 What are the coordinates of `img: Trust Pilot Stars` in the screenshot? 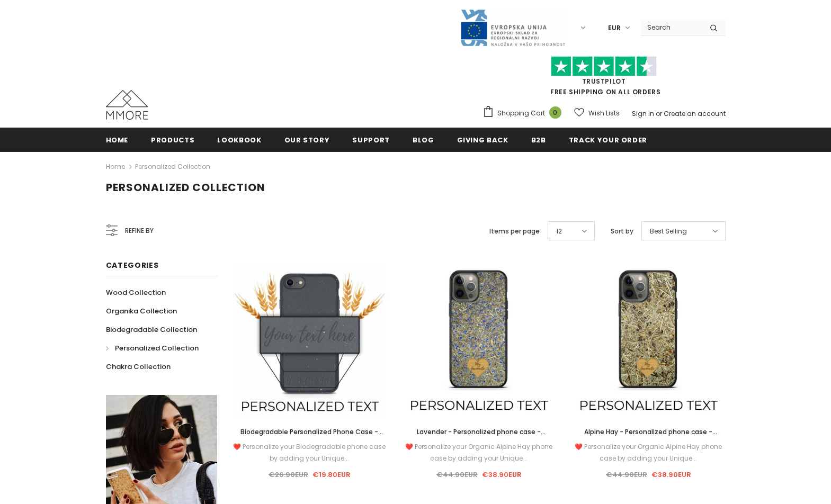 It's located at (604, 66).